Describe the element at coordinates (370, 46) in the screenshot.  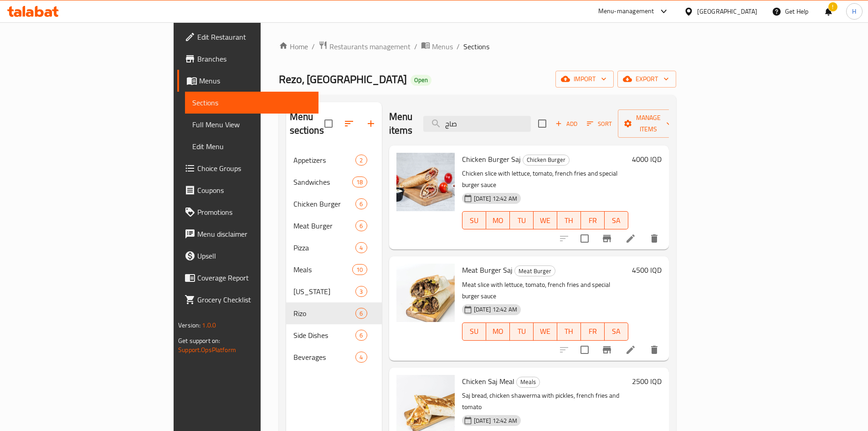
I see `span: Restaurants management` at that location.